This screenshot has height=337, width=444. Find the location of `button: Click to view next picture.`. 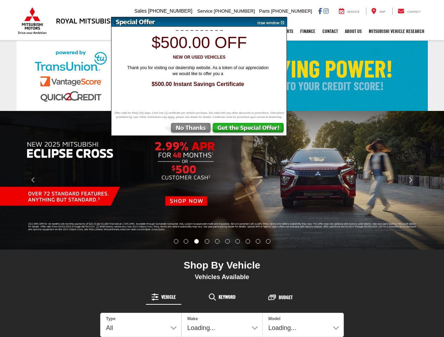

button: Click to view next picture. is located at coordinates (410, 180).